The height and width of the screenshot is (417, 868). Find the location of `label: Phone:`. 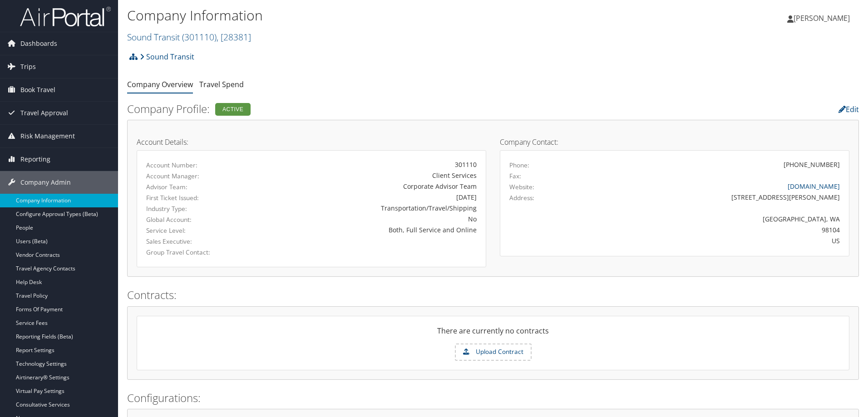

label: Phone: is located at coordinates (520, 165).